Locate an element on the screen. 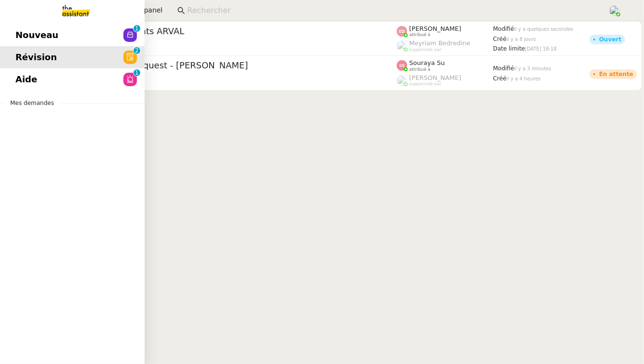  img: users%2FPPrFYTsEAUgQy5cK5MCpqKbOX8K2%2Favatar%2FCapture%20d%E2%80%99e%CC%81cran%202023-06-05%20a%... is located at coordinates (615, 11).